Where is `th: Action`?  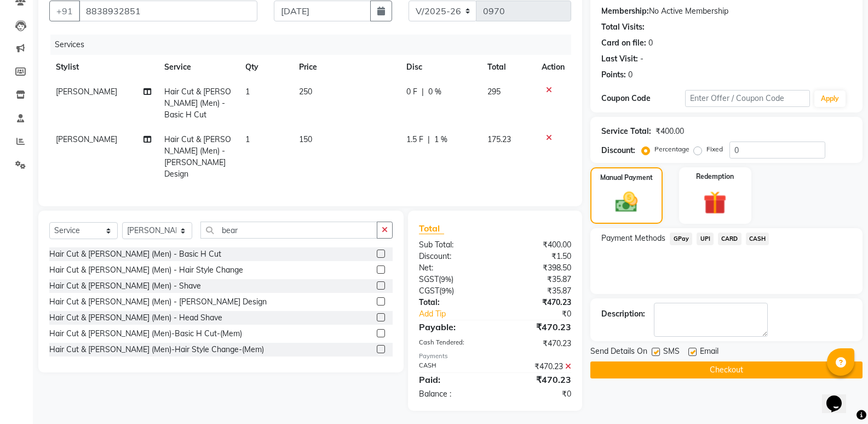
th: Action is located at coordinates (553, 67).